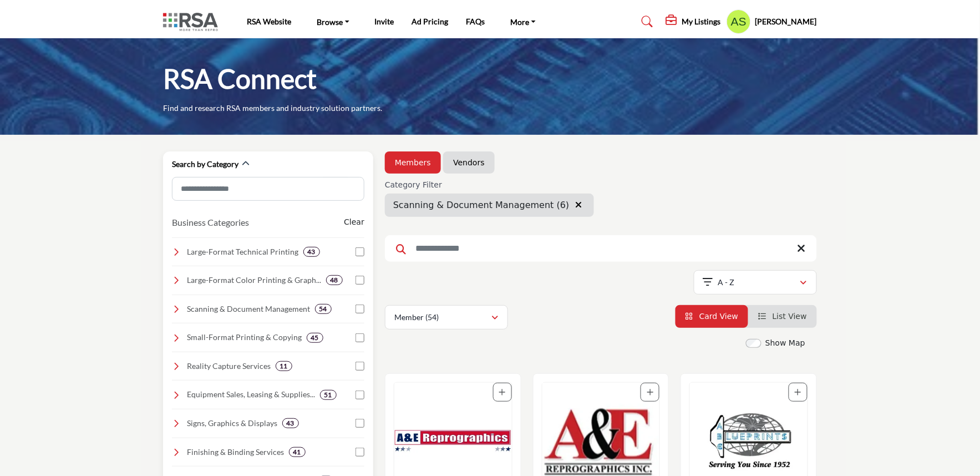 The width and height of the screenshot is (980, 476). Describe the element at coordinates (476, 21) in the screenshot. I see `a: FAQs` at that location.